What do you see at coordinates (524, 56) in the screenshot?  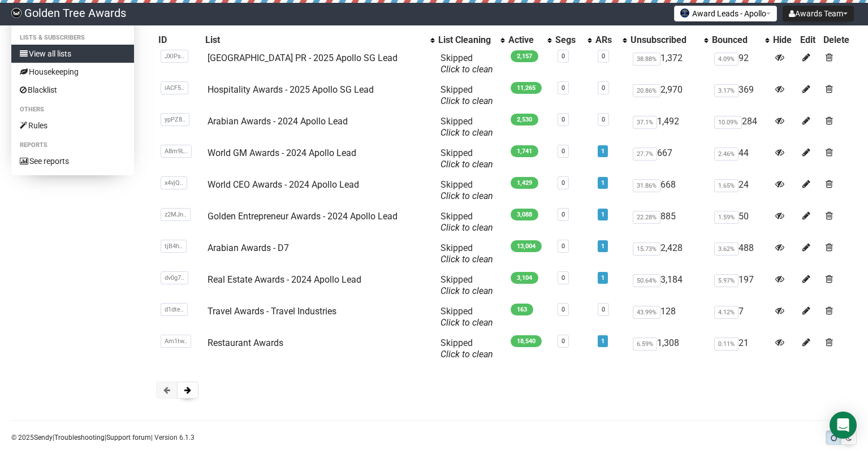 I see `span: 2,157` at bounding box center [524, 56].